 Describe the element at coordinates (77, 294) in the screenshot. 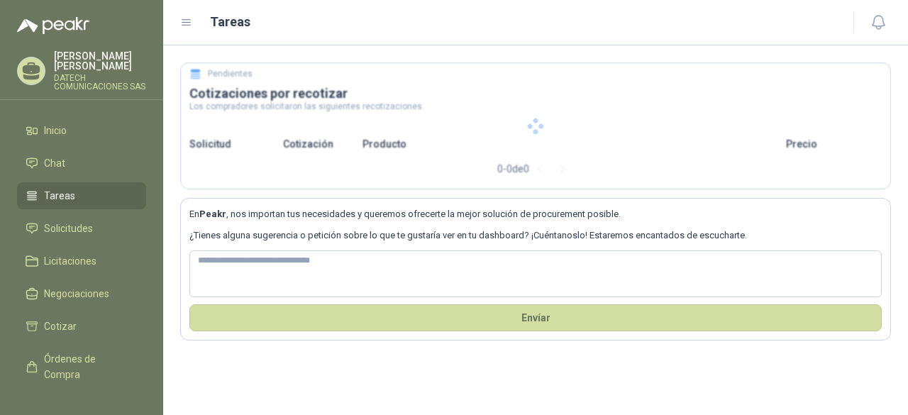

I see `span: Negociaciones` at that location.